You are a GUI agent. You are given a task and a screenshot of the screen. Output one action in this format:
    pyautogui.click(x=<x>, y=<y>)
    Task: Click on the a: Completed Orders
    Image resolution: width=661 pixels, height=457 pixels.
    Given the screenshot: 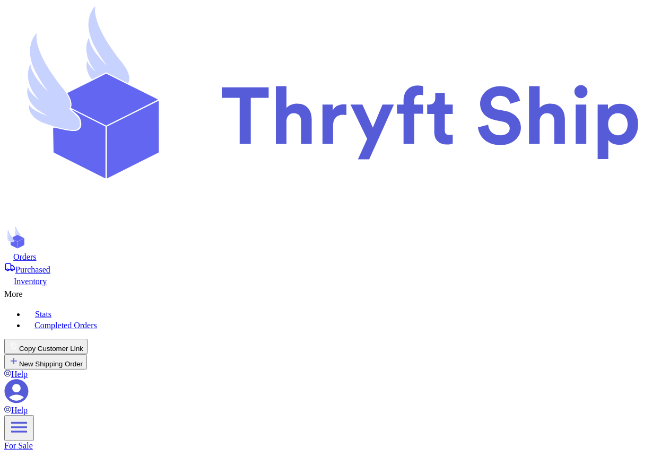 What is the action you would take?
    pyautogui.click(x=341, y=325)
    